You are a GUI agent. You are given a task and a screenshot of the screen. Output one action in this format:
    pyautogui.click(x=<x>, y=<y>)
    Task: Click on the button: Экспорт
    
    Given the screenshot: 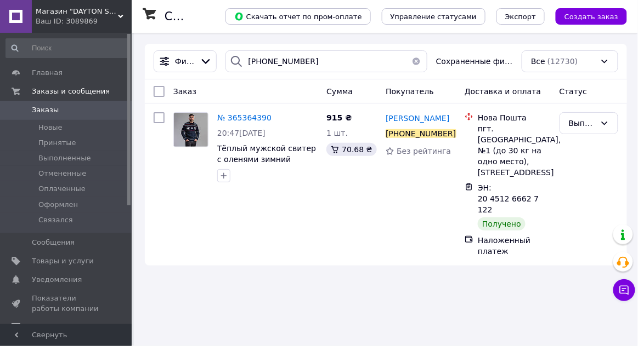 What is the action you would take?
    pyautogui.click(x=520, y=16)
    